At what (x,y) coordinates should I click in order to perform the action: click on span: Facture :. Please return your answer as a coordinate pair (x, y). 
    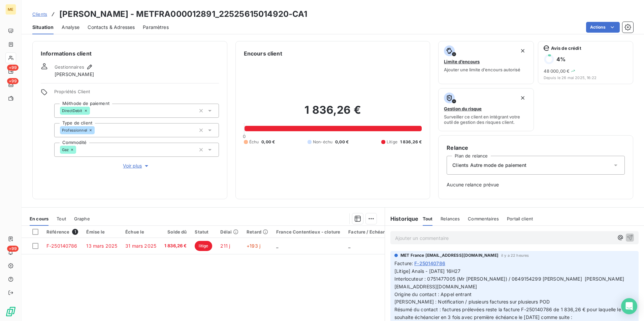
    Looking at the image, I should click on (404, 263).